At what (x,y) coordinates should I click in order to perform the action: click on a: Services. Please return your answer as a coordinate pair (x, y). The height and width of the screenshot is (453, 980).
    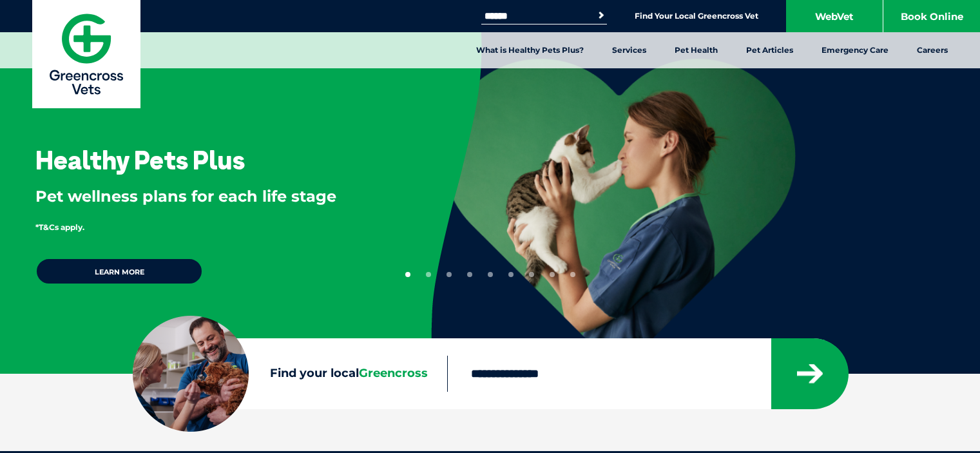
    Looking at the image, I should click on (629, 50).